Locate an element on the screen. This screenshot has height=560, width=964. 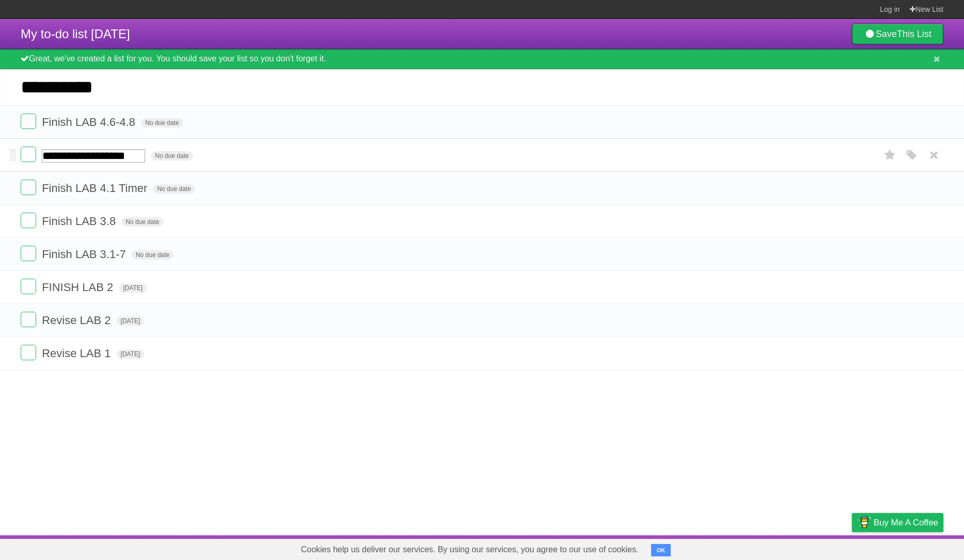
a: Buy me a coffee is located at coordinates (897, 522).